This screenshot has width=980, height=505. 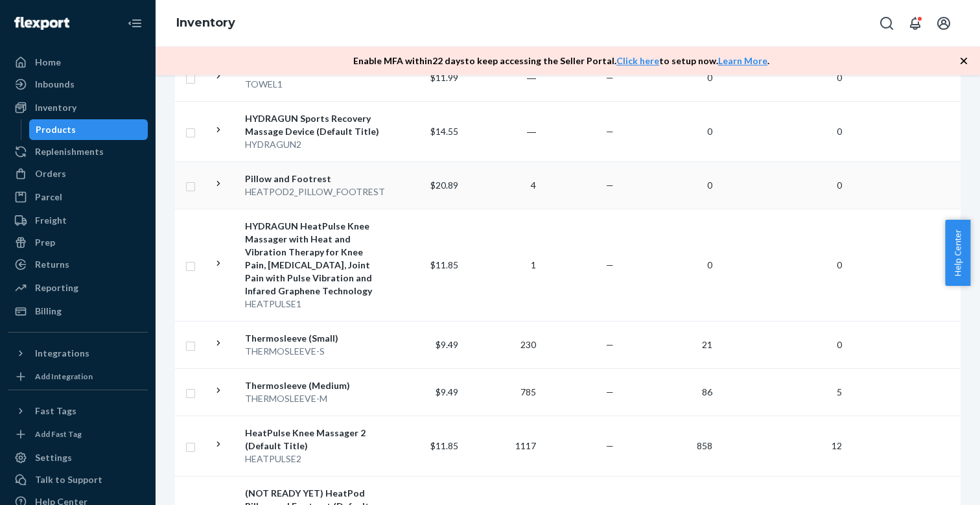 What do you see at coordinates (502, 391) in the screenshot?
I see `td: 785` at bounding box center [502, 391].